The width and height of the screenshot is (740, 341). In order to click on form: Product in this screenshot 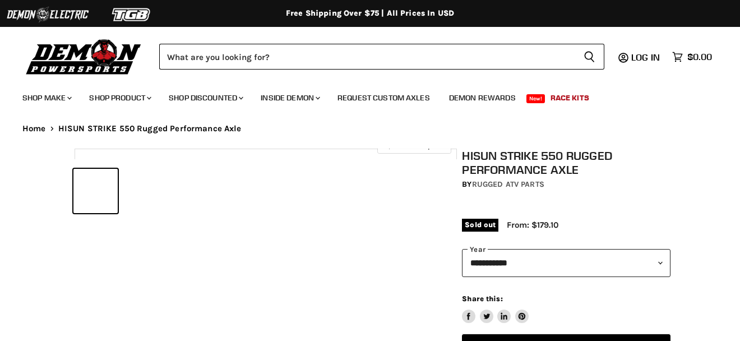, I will do `click(382, 57)`.